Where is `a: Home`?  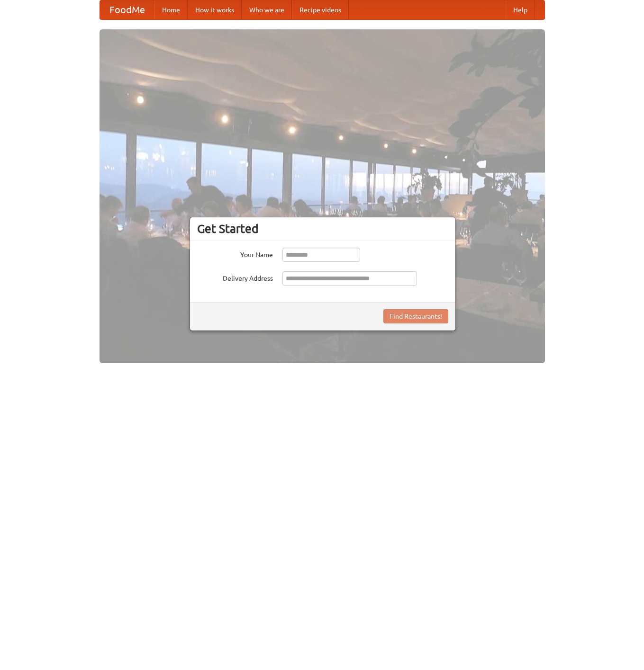
a: Home is located at coordinates (171, 10).